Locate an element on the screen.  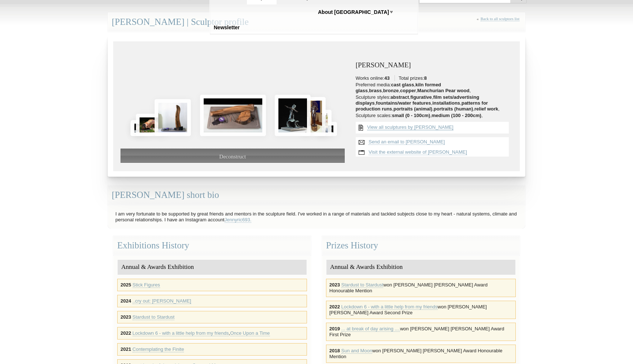
strong: installations is located at coordinates (446, 103).